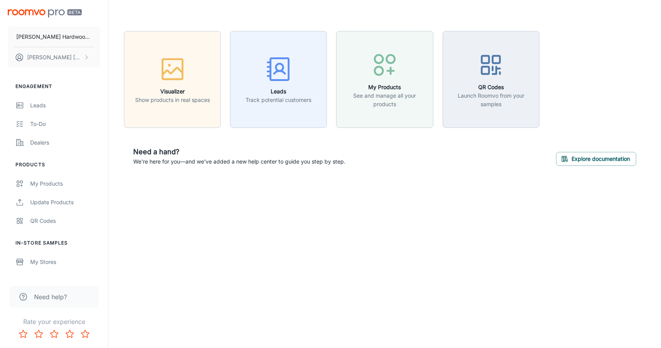 This screenshot has height=348, width=661. I want to click on a: LeadsTrack potential customers, so click(278, 79).